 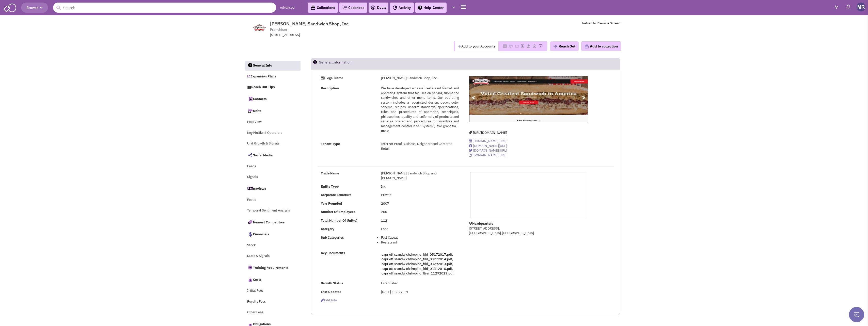 I want to click on a: more, so click(x=385, y=131).